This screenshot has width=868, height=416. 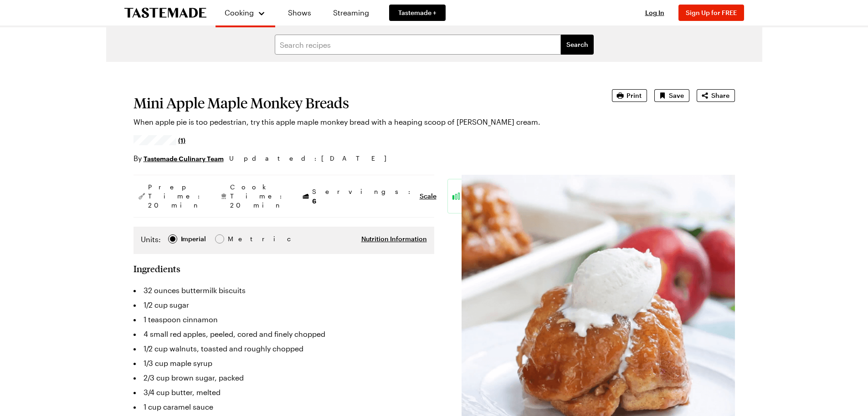 I want to click on span: Tastemade +, so click(x=417, y=13).